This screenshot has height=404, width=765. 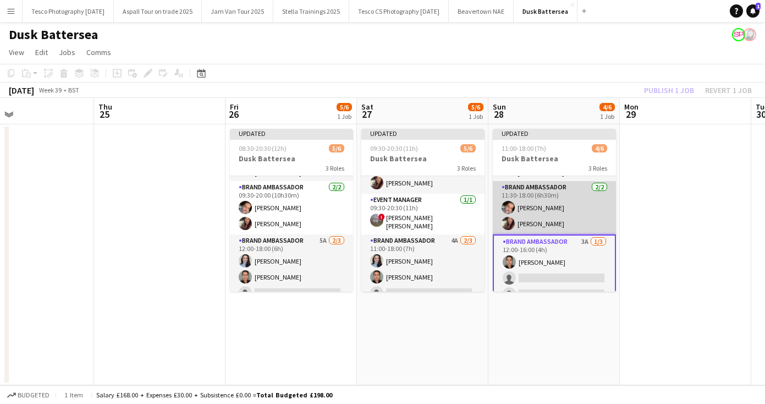 What do you see at coordinates (41, 52) in the screenshot?
I see `a: Edit` at bounding box center [41, 52].